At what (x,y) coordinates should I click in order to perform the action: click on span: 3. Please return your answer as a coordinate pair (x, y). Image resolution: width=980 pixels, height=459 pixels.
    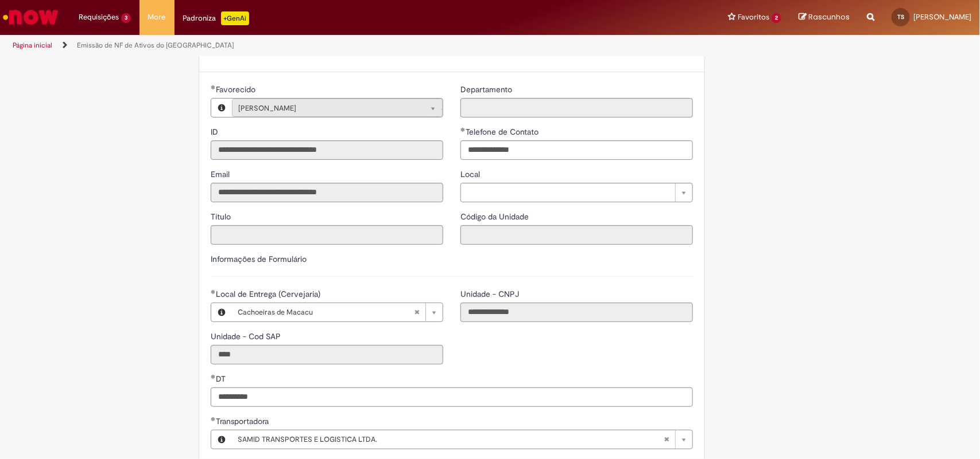
    Looking at the image, I should click on (126, 18).